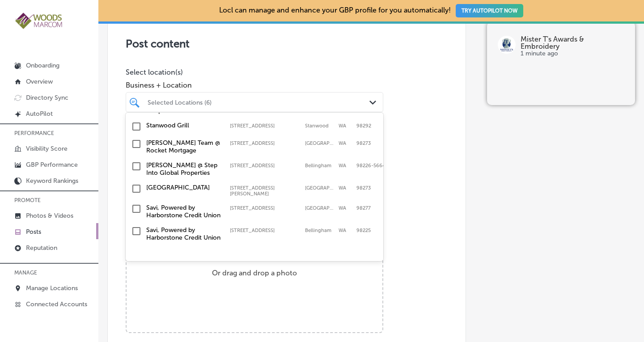 The image size is (644, 342). I want to click on span: Business + Location, so click(254, 85).